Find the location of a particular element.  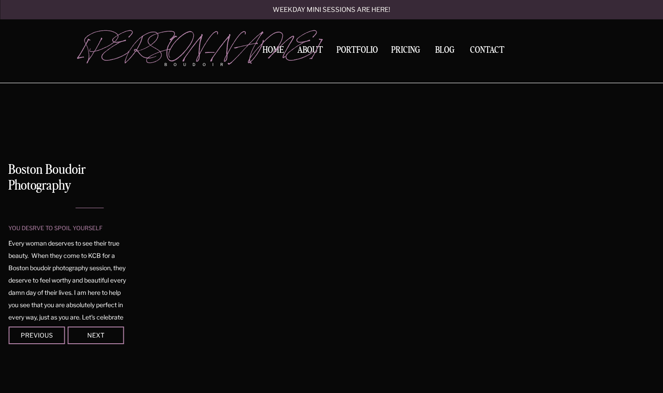

a: Portfolio is located at coordinates (357, 52).